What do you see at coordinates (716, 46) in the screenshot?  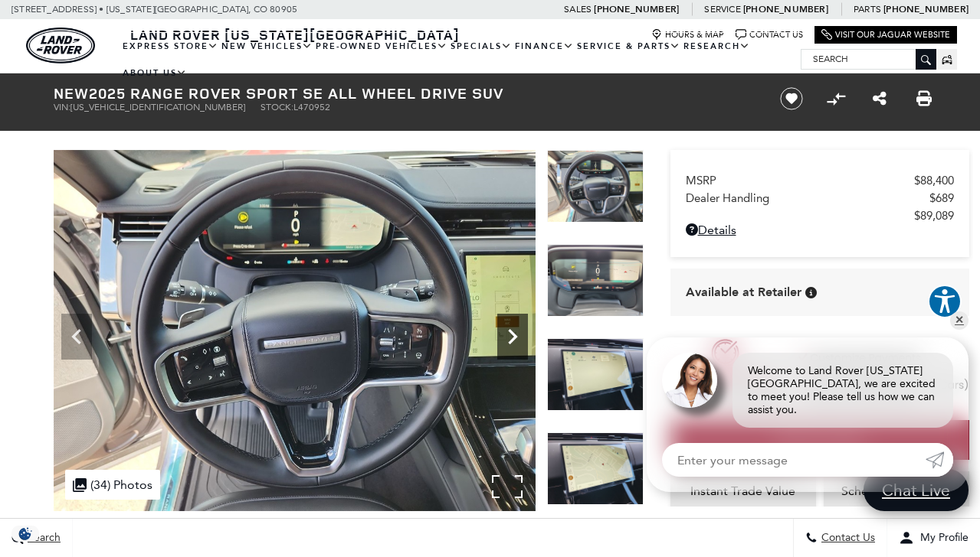 I see `a: Research` at bounding box center [716, 46].